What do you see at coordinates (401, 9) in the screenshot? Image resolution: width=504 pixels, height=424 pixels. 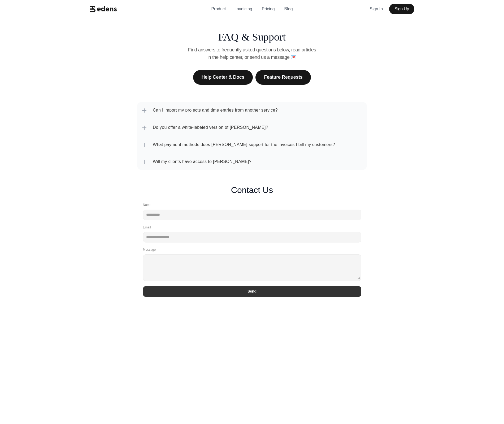 I see `p: Sign Up` at bounding box center [401, 9].